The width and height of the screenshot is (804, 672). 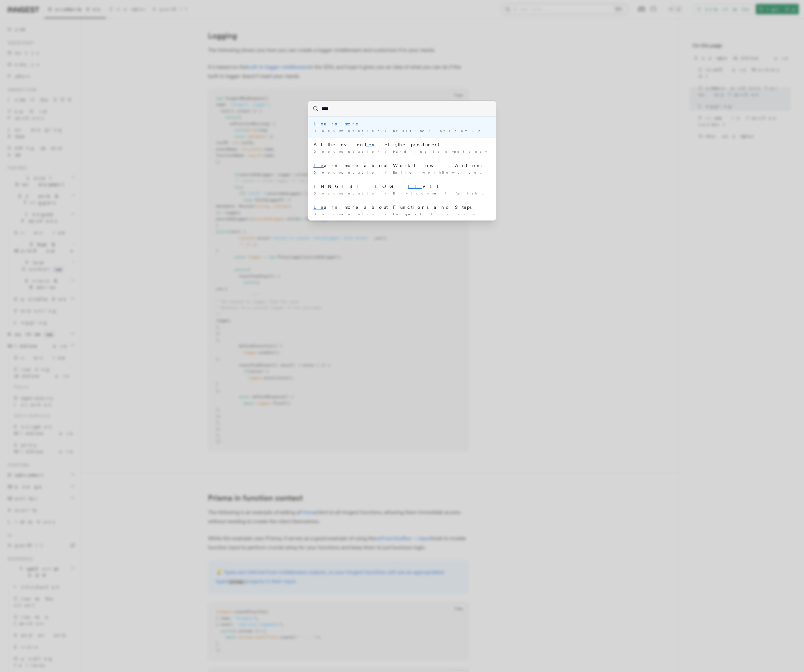 I want to click on div: arn more about Functions and Steps, so click(x=402, y=207).